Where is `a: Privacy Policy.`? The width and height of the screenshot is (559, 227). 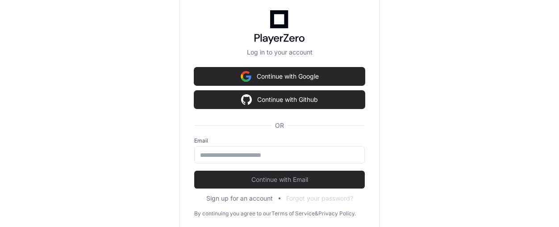
a: Privacy Policy. is located at coordinates (337, 213).